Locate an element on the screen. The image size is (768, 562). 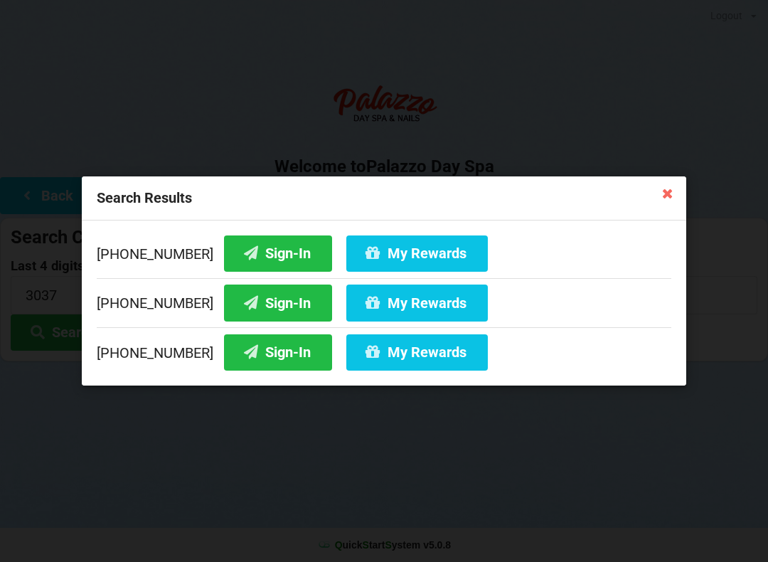
div: Search Results is located at coordinates (384, 198).